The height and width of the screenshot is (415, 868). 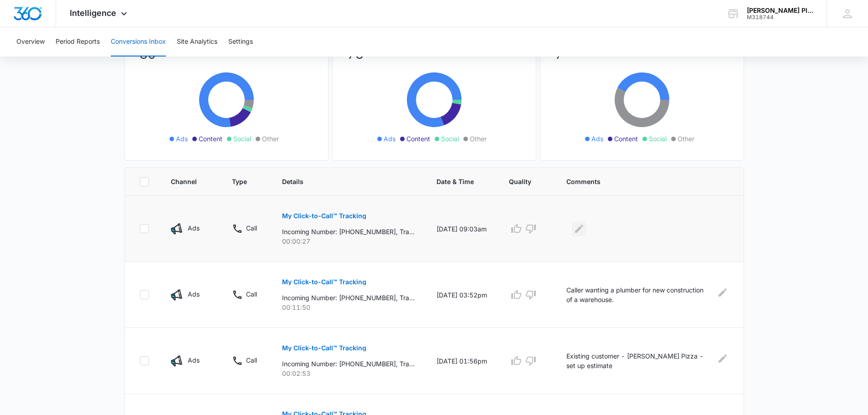 I want to click on p: 00:11:50, so click(x=348, y=307).